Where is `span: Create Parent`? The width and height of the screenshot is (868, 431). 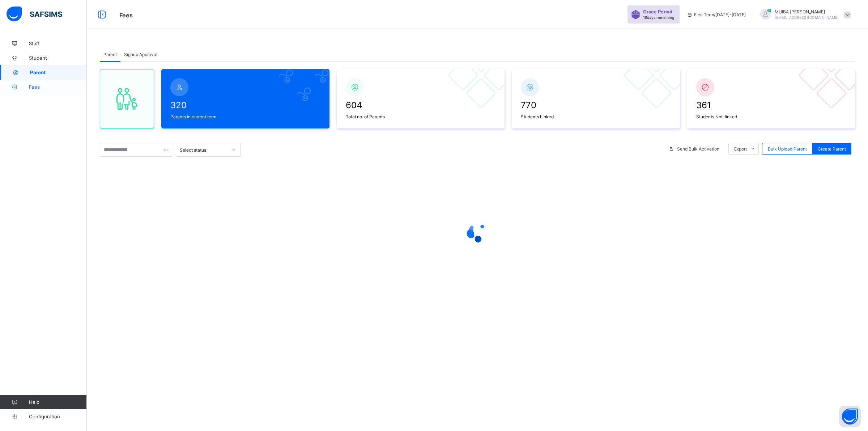
span: Create Parent is located at coordinates (832, 149).